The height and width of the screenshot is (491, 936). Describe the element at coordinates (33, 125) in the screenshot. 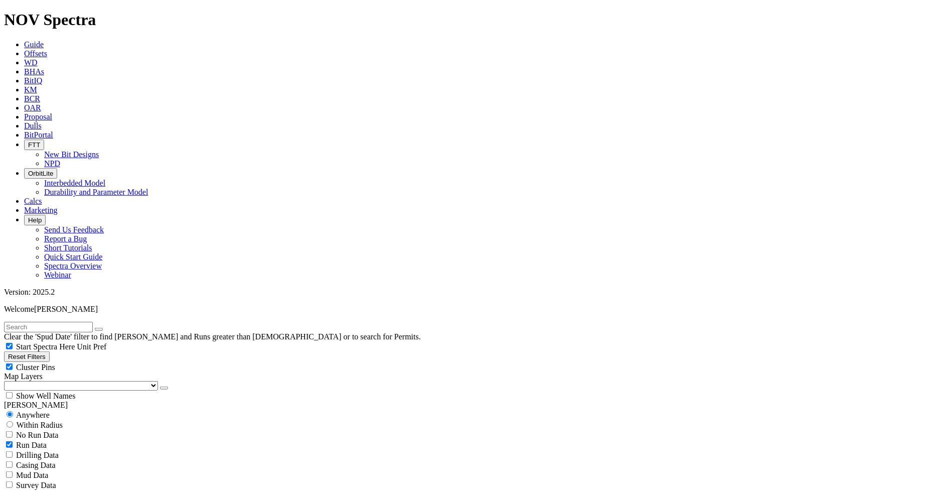

I see `a: Dulls` at that location.